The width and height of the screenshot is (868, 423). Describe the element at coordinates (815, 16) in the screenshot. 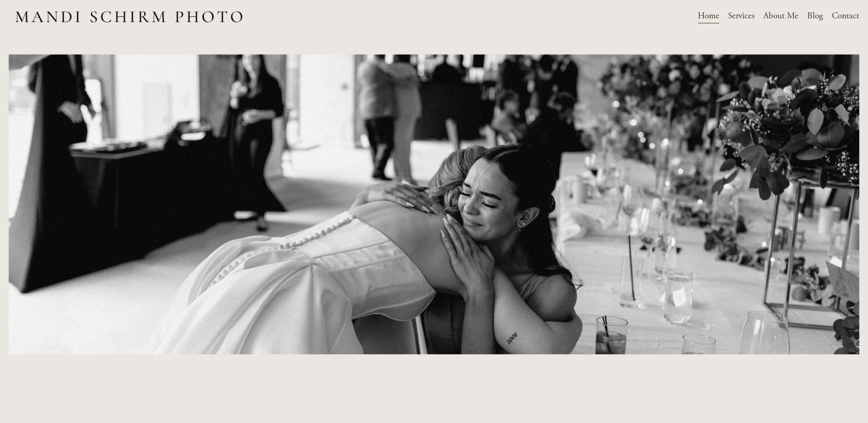

I see `a: Blog` at that location.